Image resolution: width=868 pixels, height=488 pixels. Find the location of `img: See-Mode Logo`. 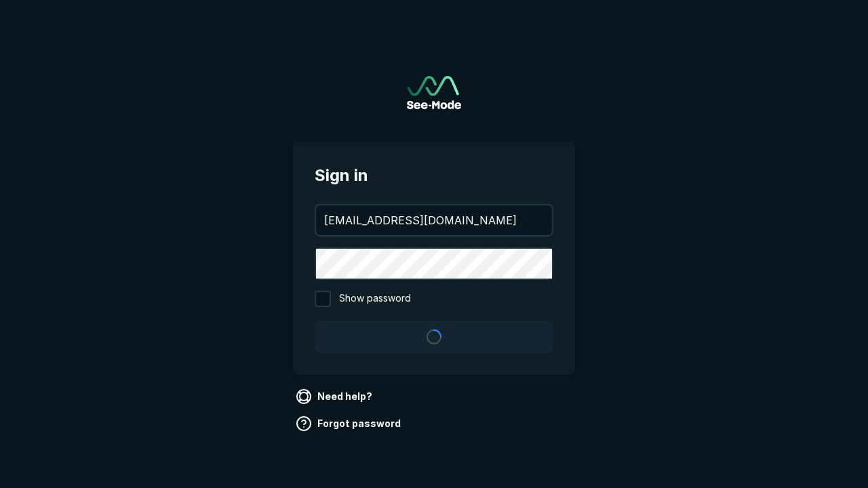

img: See-Mode Logo is located at coordinates (434, 93).